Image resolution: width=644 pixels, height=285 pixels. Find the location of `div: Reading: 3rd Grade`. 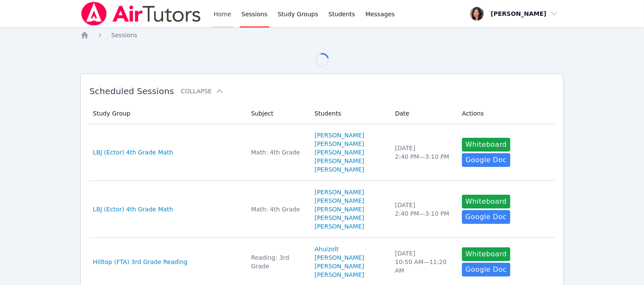

div: Reading: 3rd Grade is located at coordinates (277, 262).